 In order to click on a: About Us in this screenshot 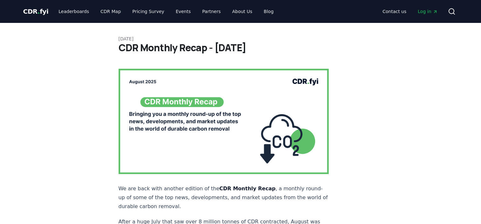, I will do `click(242, 11)`.